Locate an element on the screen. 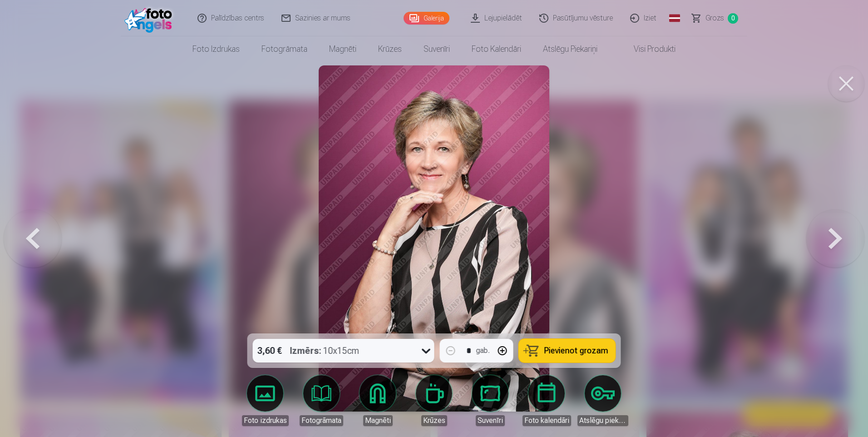 Image resolution: width=868 pixels, height=437 pixels. div: 3,60 € is located at coordinates (269, 351).